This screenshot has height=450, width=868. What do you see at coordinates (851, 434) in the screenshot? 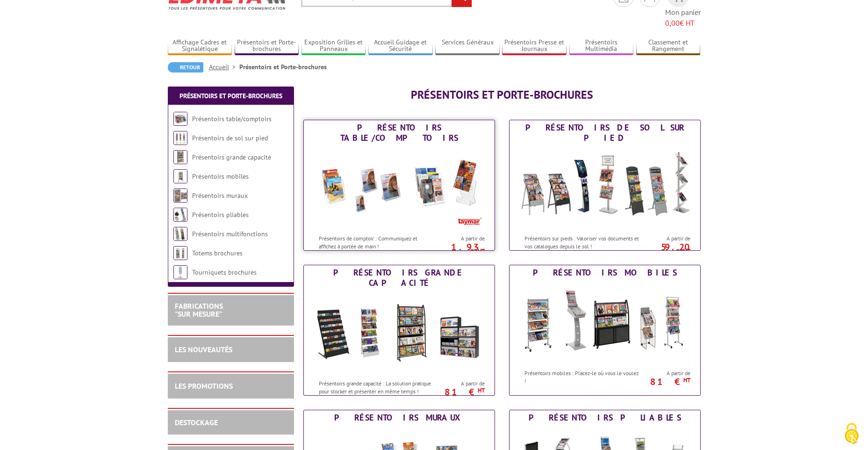
I see `button: Cookies (fenêtre modale)` at bounding box center [851, 434].